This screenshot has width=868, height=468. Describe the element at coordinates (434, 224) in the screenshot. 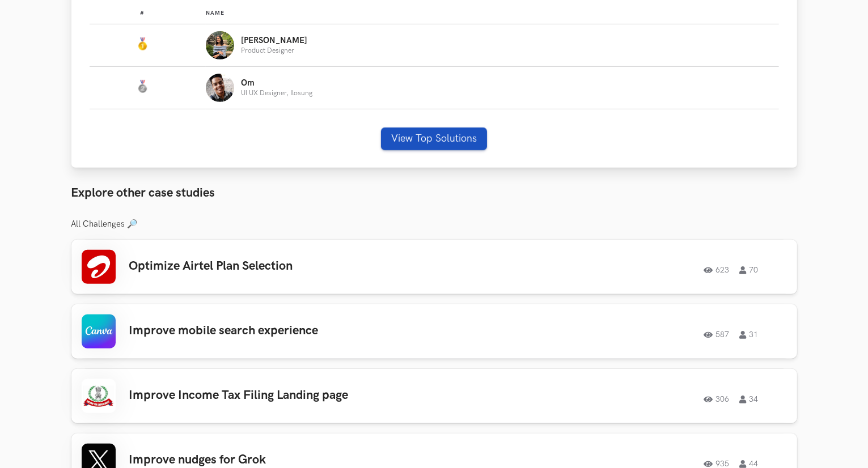

I see `h3: All Challenges 🔎` at that location.